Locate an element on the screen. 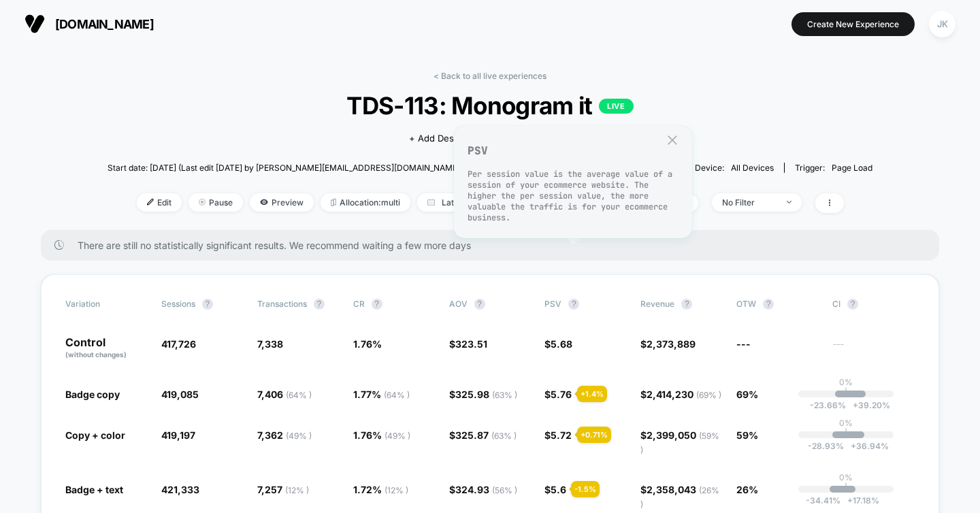  span: ( 59 % ) is located at coordinates (680, 442).